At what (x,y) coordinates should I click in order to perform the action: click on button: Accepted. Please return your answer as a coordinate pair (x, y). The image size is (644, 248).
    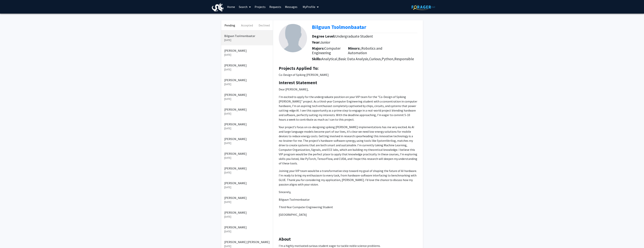
    Looking at the image, I should click on (247, 25).